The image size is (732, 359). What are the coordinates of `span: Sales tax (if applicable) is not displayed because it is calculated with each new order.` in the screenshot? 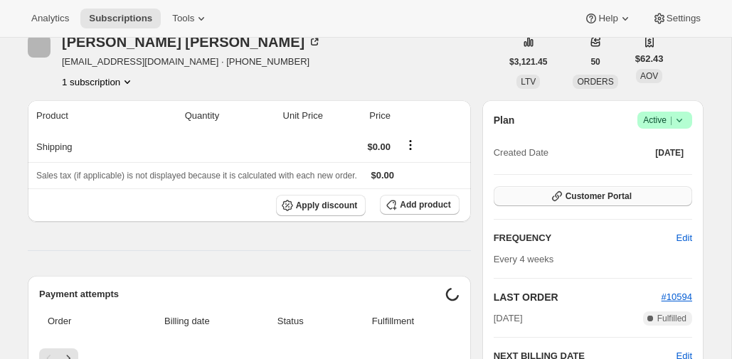 It's located at (196, 176).